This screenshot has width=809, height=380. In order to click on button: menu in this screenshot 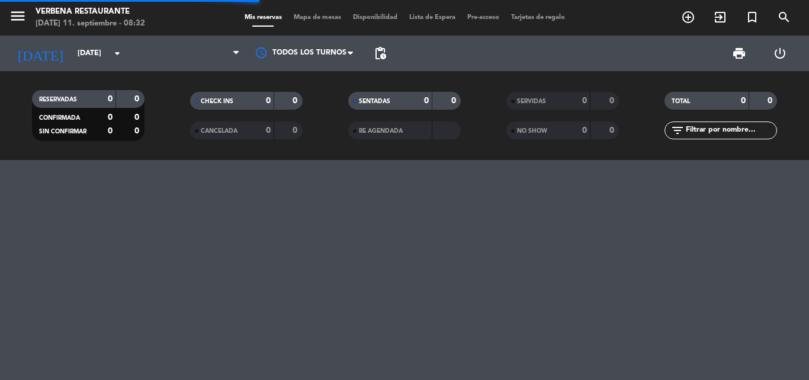, I will do `click(18, 18)`.